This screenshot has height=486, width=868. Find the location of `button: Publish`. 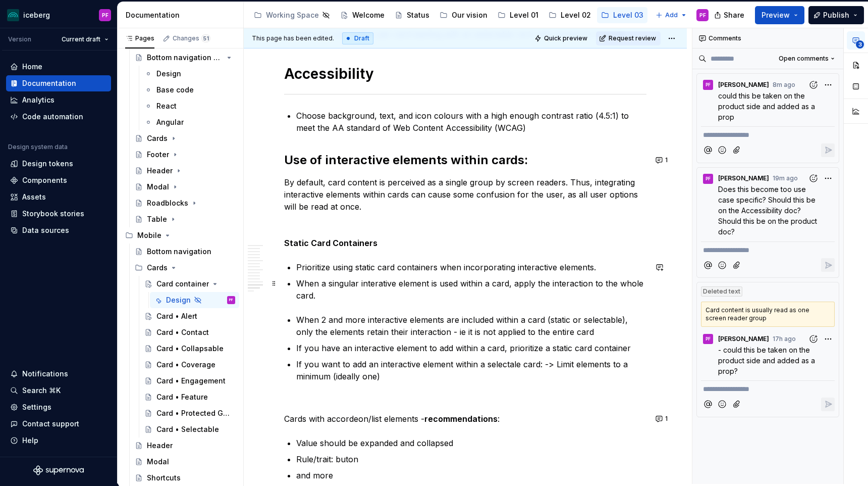

button: Publish is located at coordinates (836, 15).